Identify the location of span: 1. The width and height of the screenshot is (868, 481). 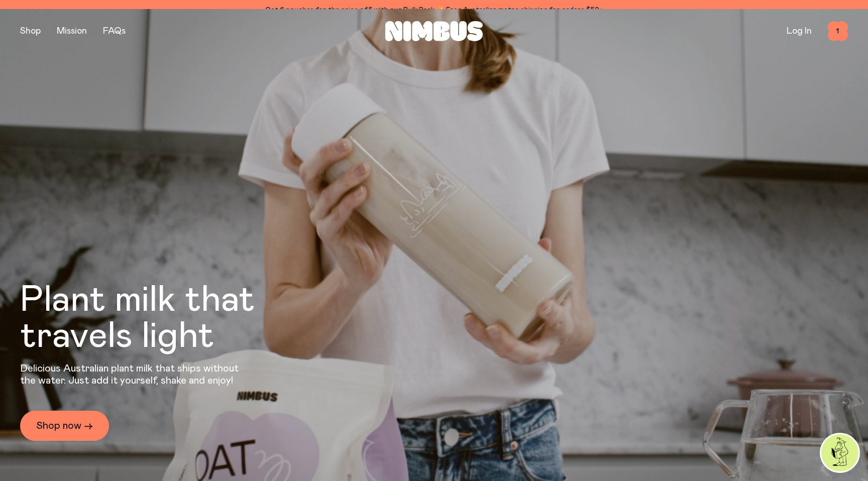
(838, 31).